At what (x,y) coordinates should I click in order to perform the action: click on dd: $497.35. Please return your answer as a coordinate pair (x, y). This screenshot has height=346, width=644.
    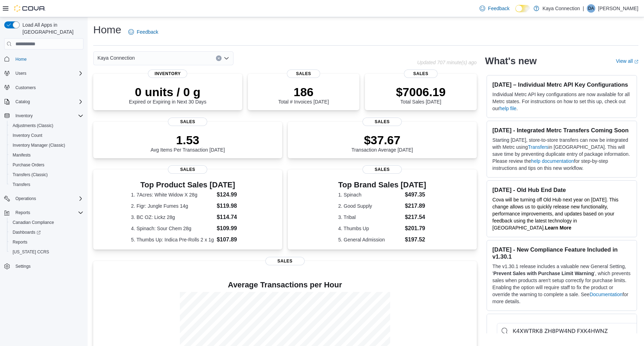
    Looking at the image, I should click on (416, 195).